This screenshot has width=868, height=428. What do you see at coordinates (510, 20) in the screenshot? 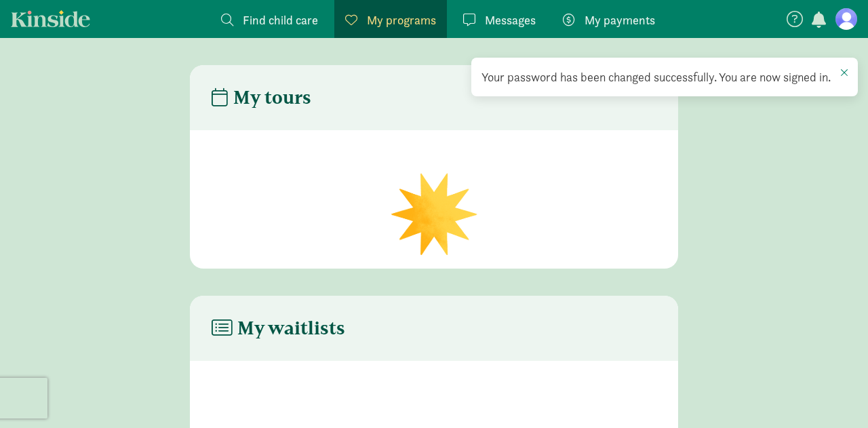
I see `span: Messages` at bounding box center [510, 20].